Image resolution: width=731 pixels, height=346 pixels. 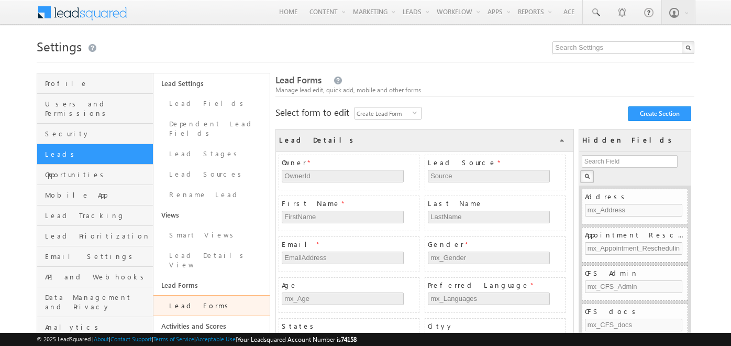 I want to click on span: Owner, so click(x=351, y=162).